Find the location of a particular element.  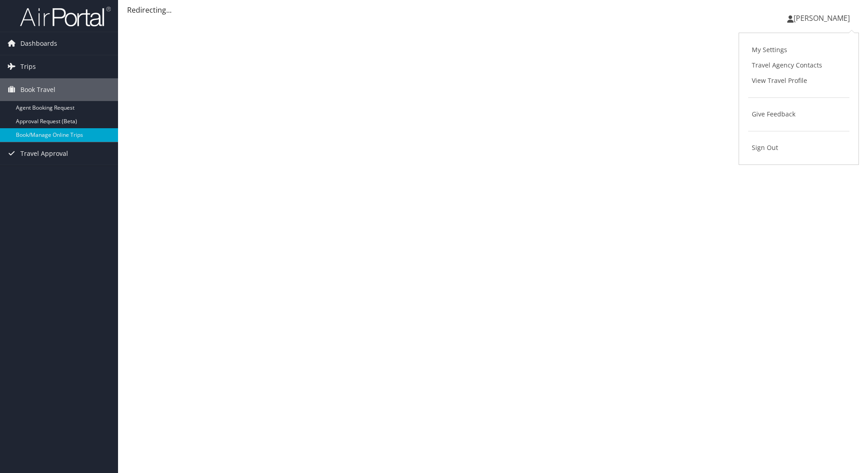

span: Travel Approval is located at coordinates (44, 154).